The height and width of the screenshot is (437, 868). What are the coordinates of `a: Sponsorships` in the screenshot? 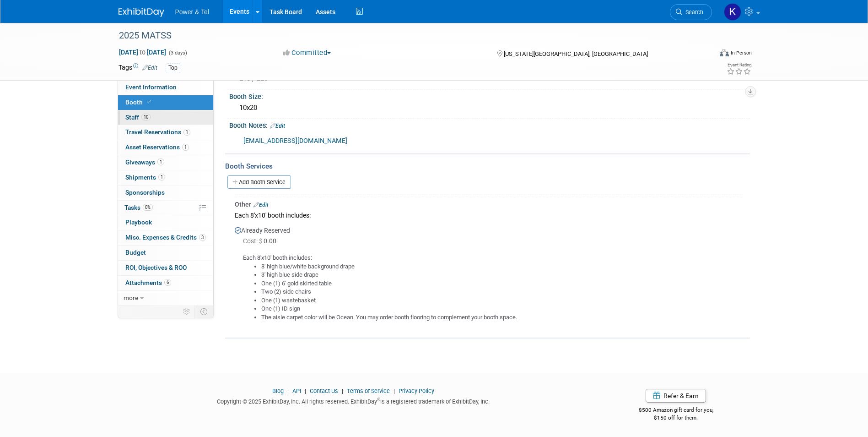 It's located at (165, 192).